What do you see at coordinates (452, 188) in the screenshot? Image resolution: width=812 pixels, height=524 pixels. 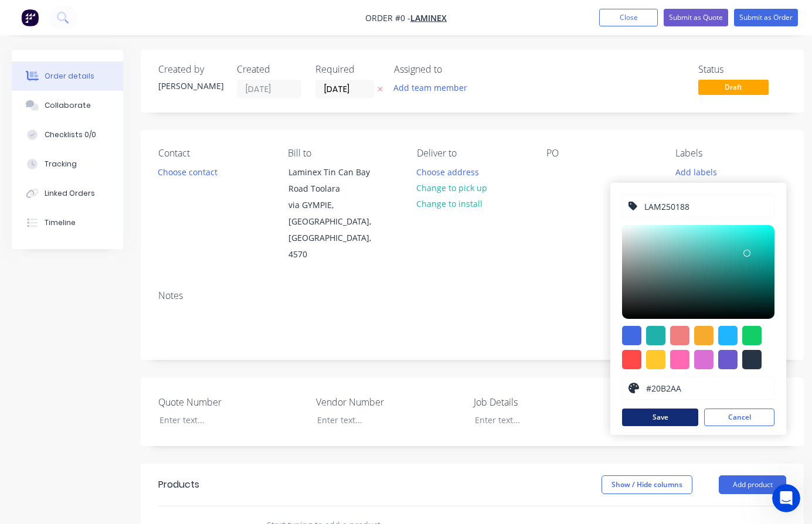 I see `button: Change to pick up` at bounding box center [452, 188].